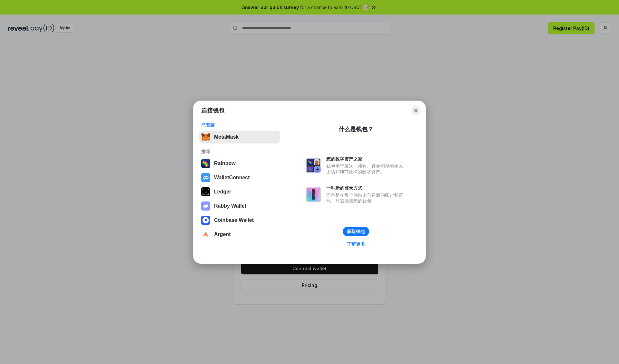 The height and width of the screenshot is (364, 619). I want to click on div: 已安装, so click(240, 125).